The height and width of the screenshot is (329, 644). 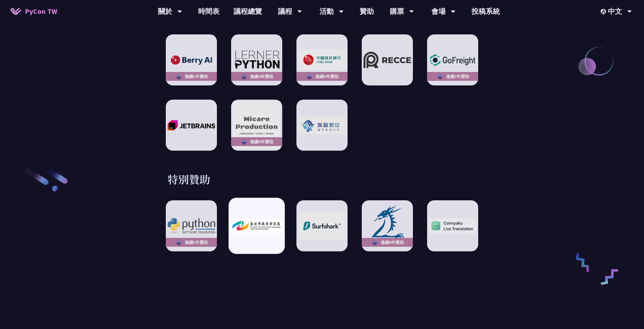 What do you see at coordinates (452, 60) in the screenshot?
I see `img: GoFreight` at bounding box center [452, 60].